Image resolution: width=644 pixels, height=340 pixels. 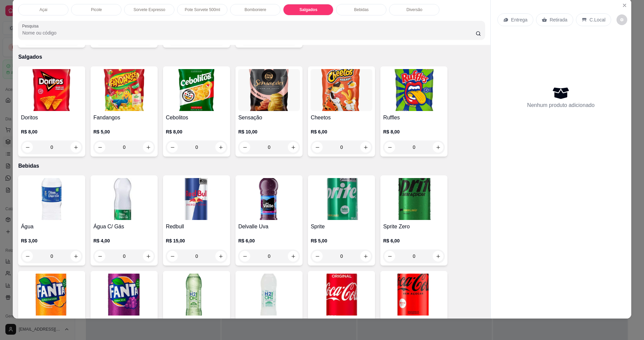 I want to click on p: Diversão, so click(x=414, y=10).